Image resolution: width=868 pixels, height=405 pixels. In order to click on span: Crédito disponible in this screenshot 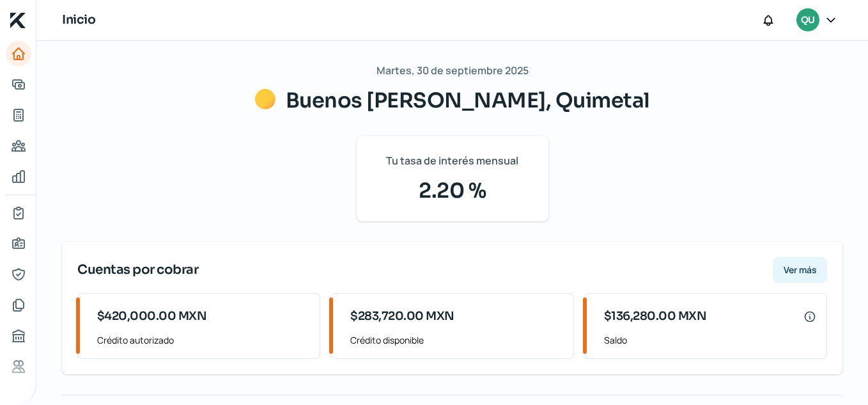, I will do `click(456, 339)`.